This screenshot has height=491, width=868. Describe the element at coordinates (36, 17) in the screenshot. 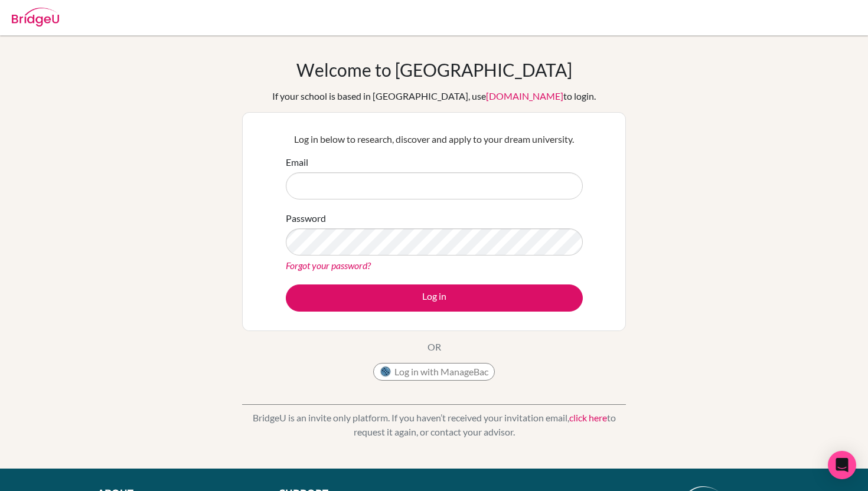

I see `img: Bridge-U` at that location.